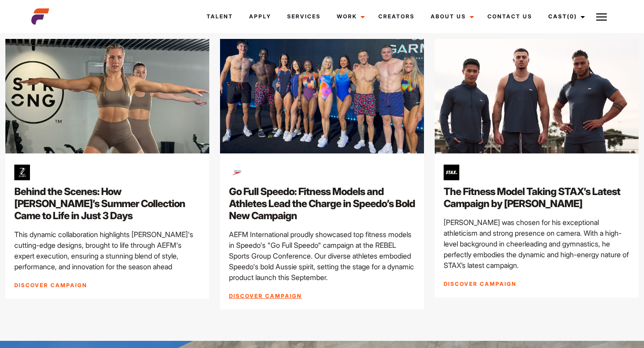  I want to click on h2: Go Full Speedo: Fitness Models and Athletes Lead the Charge in Speedo’s Bold New Campaign, so click(322, 204).